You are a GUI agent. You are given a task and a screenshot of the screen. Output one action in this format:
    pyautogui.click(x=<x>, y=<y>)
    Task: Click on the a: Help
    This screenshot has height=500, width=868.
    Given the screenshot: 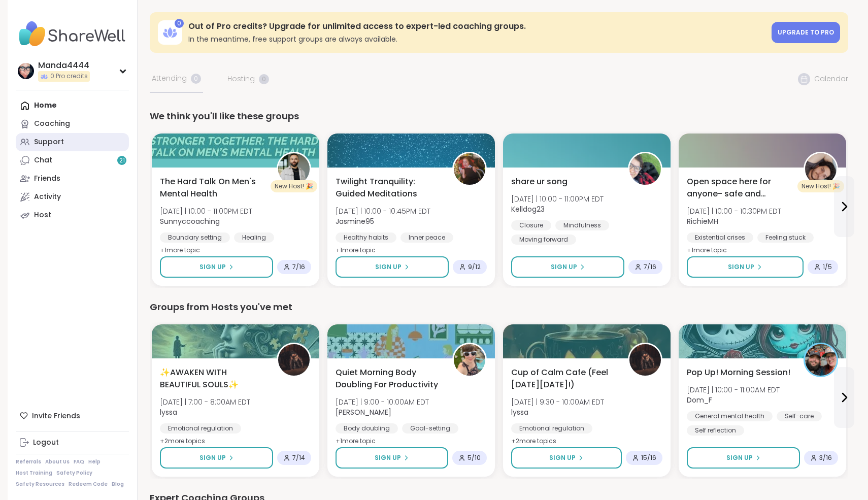 What is the action you would take?
    pyautogui.click(x=95, y=462)
    